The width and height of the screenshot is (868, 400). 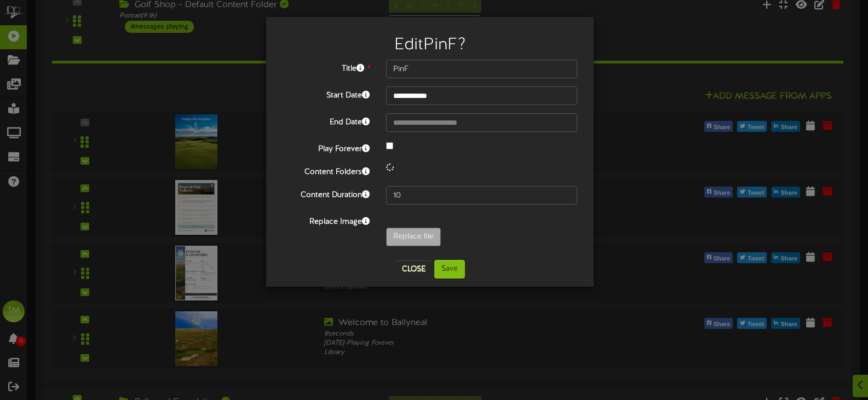 I want to click on input: 15, so click(x=482, y=196).